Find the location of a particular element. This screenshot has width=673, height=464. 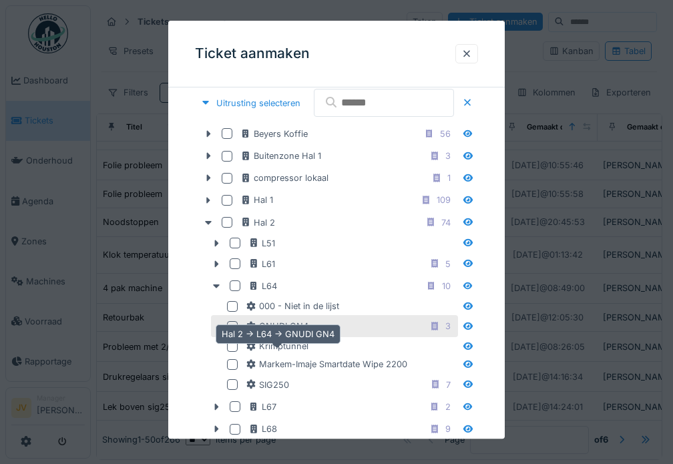

div: Hal 2 is located at coordinates (258, 222).